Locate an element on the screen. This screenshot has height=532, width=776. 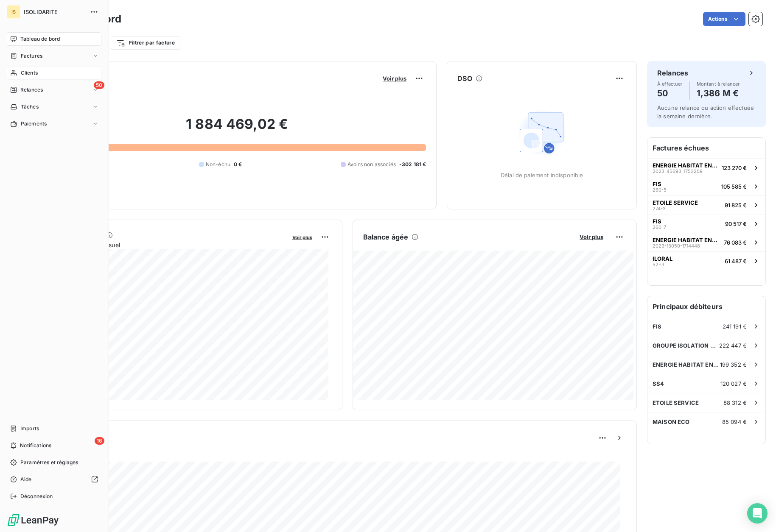
span: Aucune relance ou action effectuée la semaine dernière. is located at coordinates (706, 112).